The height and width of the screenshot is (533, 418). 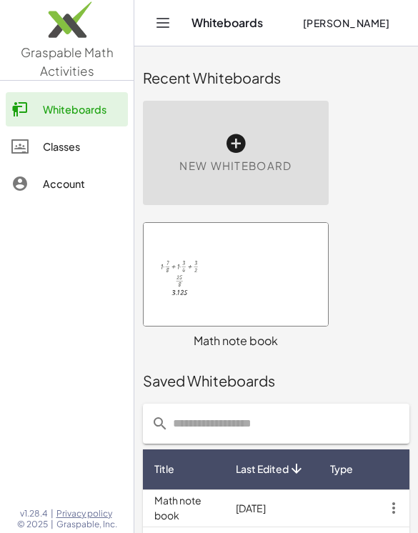 I want to click on div: Whiteboards, so click(x=82, y=109).